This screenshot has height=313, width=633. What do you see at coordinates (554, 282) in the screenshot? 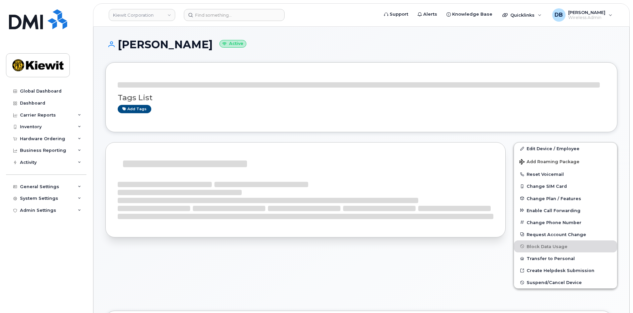
I see `span: Suspend/Cancel Device` at bounding box center [554, 282].